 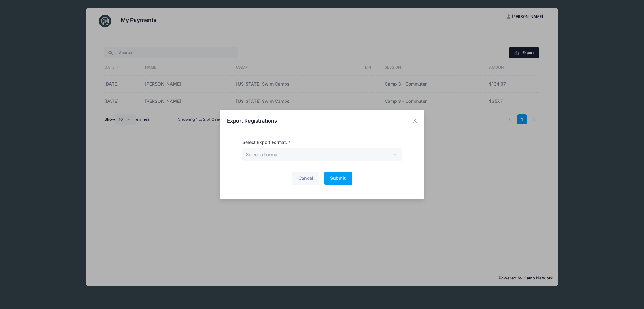 I want to click on h4: Export Registrations, so click(x=252, y=121).